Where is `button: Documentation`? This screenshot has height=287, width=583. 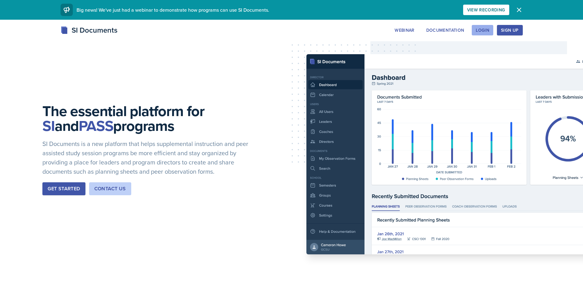
button: Documentation is located at coordinates (445, 30).